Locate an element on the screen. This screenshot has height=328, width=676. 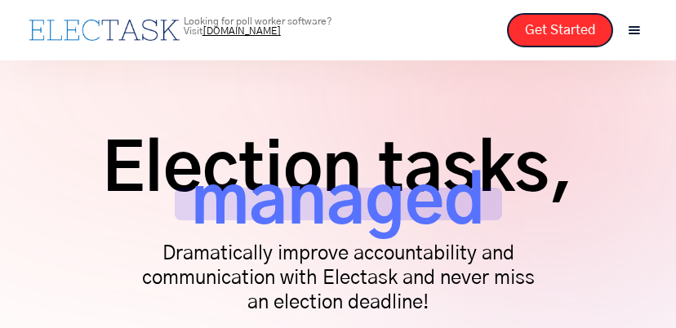
p: Looking for poll worker software? Visit is located at coordinates (308, 26).